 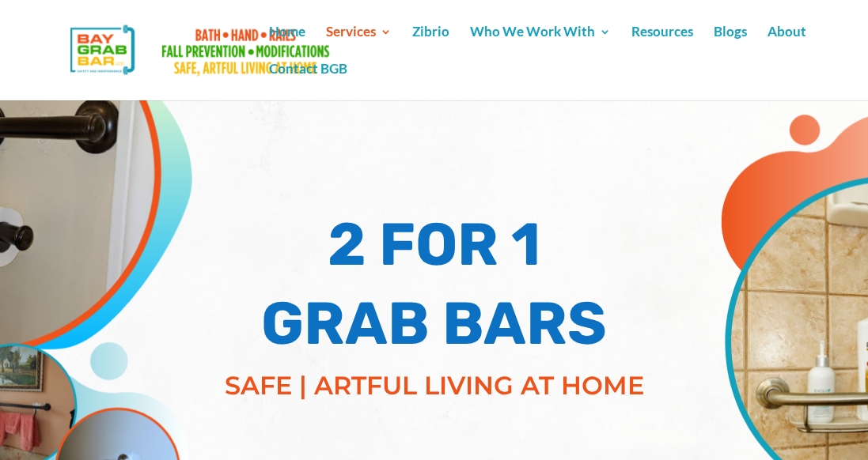 I want to click on img: Bay Grab Bar, so click(x=203, y=50).